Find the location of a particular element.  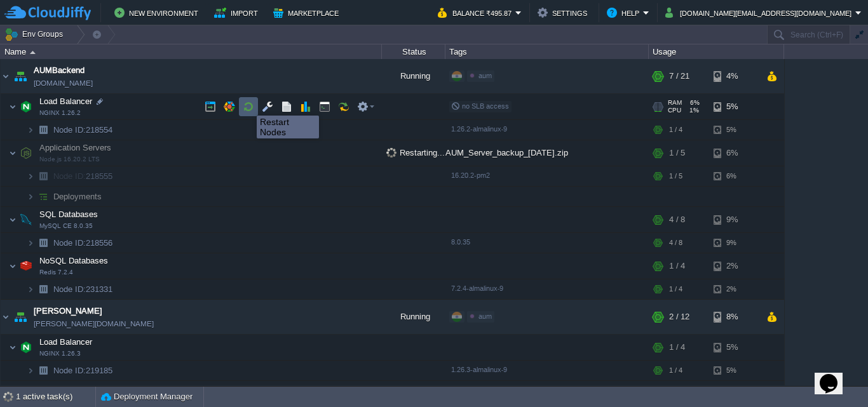

span: 1% is located at coordinates (692, 110).